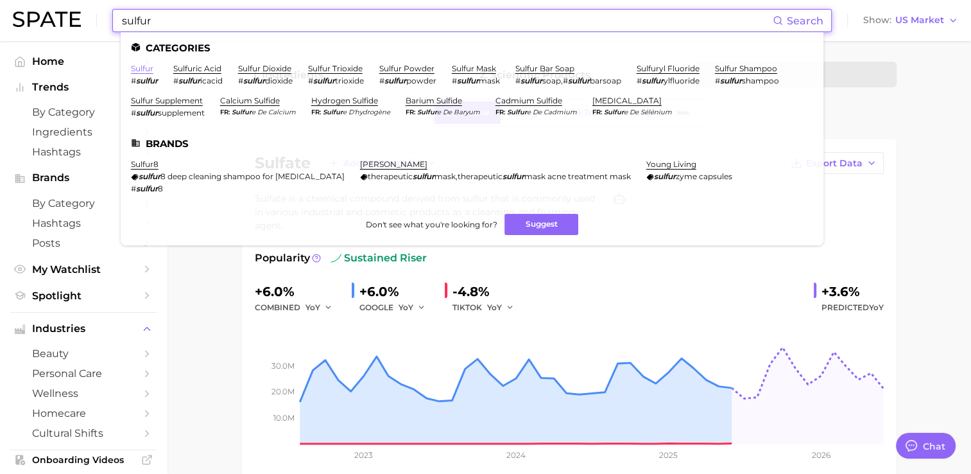 The height and width of the screenshot is (474, 971). I want to click on span: supplement, so click(181, 112).